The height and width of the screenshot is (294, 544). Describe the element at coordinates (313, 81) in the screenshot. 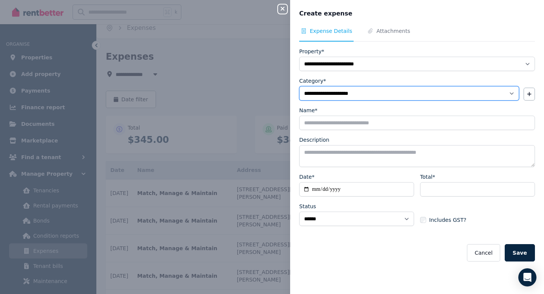

I see `label: Category*` at that location.